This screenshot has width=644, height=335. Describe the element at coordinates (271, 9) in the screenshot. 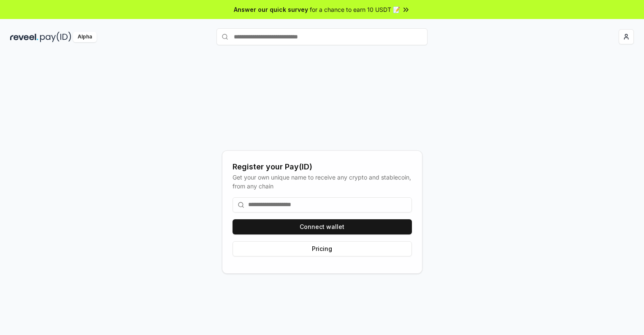

I see `span: Answer our quick survey` at that location.